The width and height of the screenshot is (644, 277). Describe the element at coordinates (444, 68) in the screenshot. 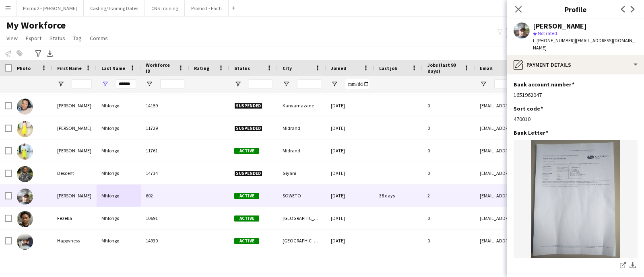

I see `span: Jobs (last 90 days)` at that location.